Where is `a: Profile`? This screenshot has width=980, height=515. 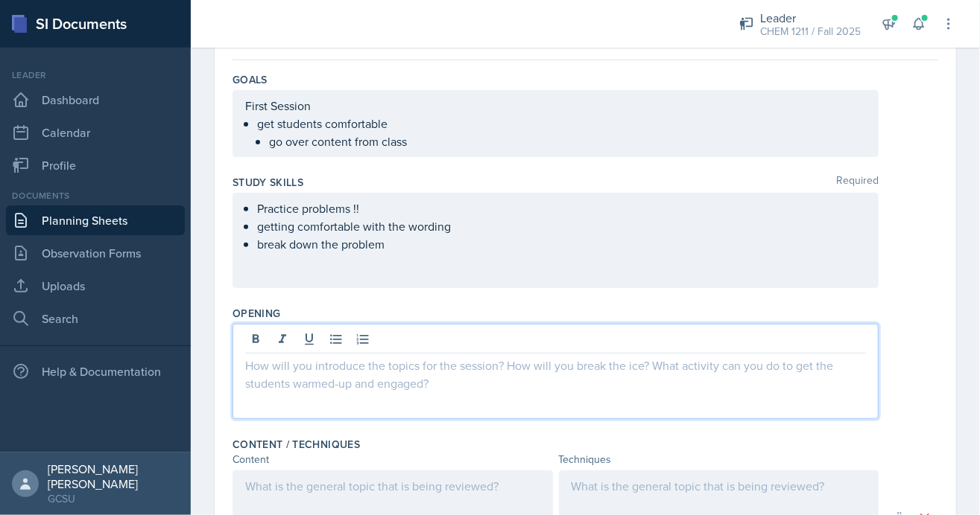
a: Profile is located at coordinates (95, 165).